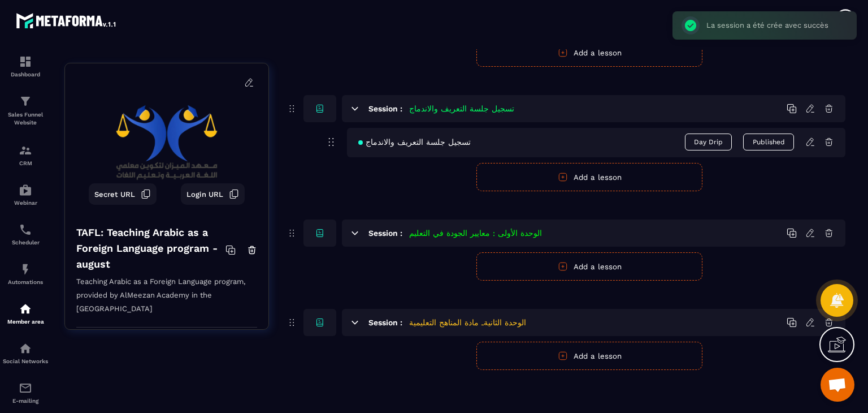  Describe the element at coordinates (25, 313) in the screenshot. I see `a: automationsautomationsMember area` at that location.